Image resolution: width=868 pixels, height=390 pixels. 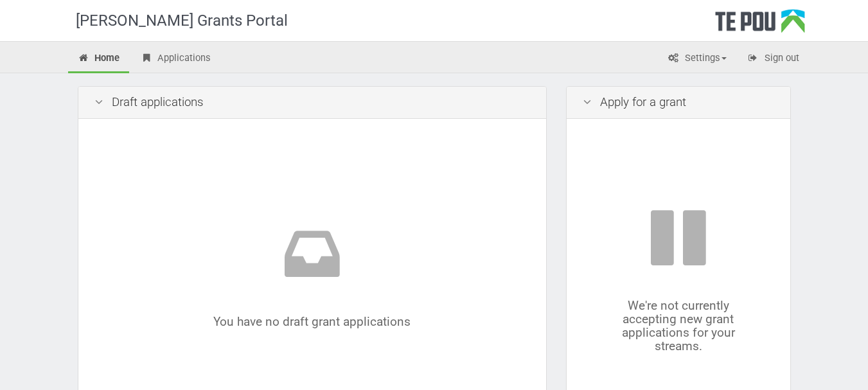 I want to click on div: Draft applications, so click(x=313, y=102).